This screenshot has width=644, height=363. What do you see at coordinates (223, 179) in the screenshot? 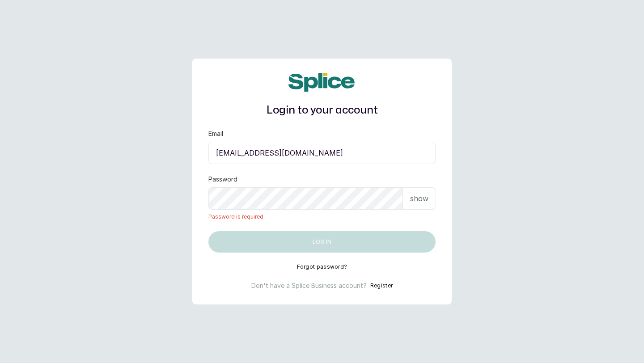
I see `label: Password` at bounding box center [223, 179].